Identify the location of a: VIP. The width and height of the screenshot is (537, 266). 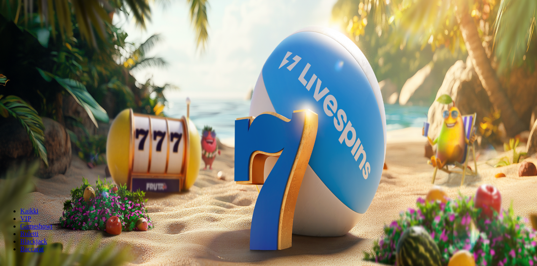
(26, 218).